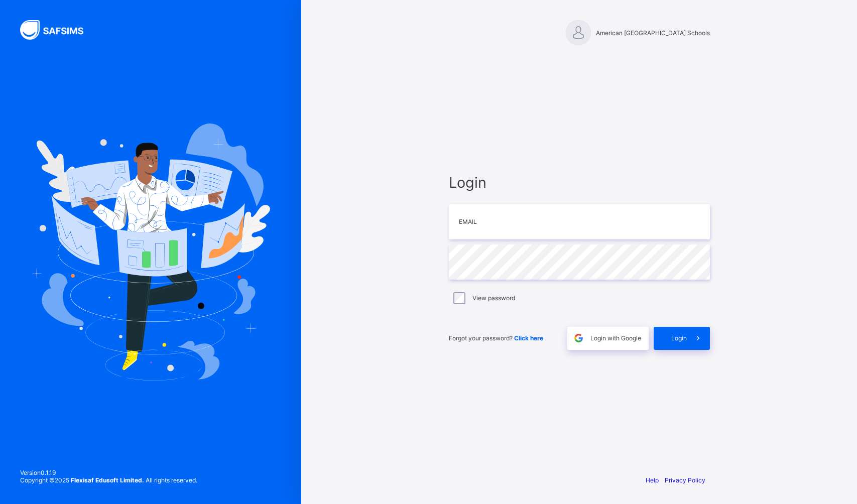  Describe the element at coordinates (108, 479) in the screenshot. I see `strong: Flexisaf Edusoft Limited.` at that location.